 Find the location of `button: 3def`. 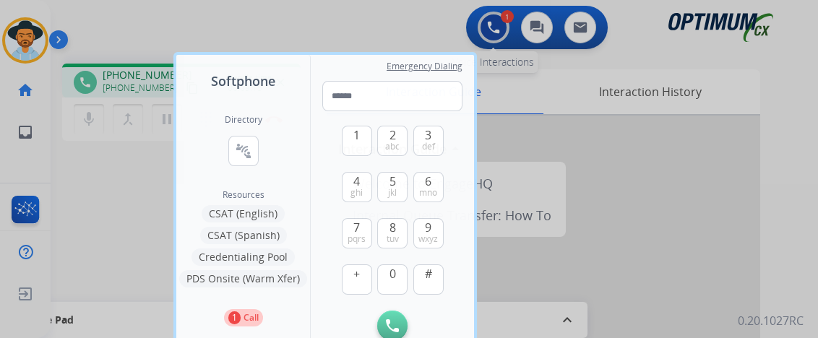

button: 3def is located at coordinates (429, 141).